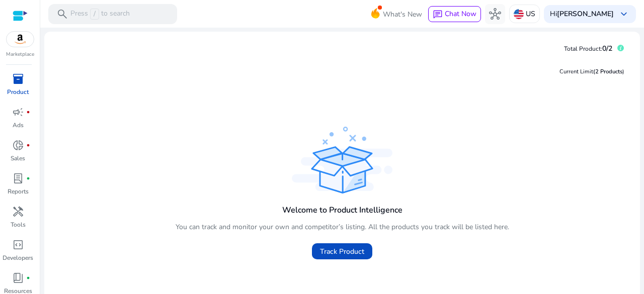  Describe the element at coordinates (342, 251) in the screenshot. I see `span: Track Product` at that location.